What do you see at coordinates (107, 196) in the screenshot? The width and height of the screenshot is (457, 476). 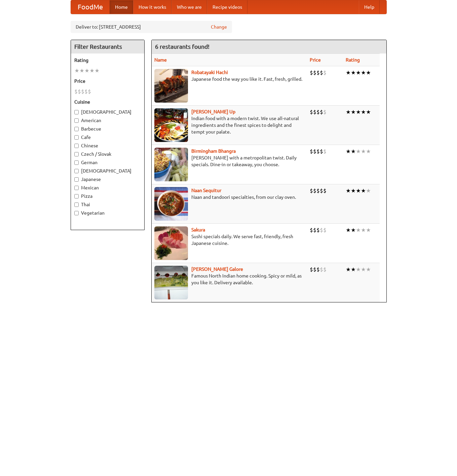 I see `label: Pizza` at bounding box center [107, 196].